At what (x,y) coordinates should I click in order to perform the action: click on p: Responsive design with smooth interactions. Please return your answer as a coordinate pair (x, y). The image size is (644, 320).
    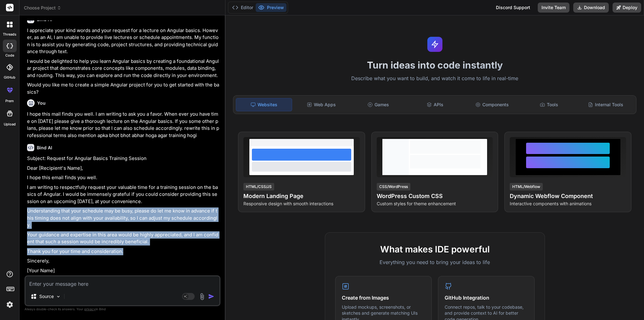
    Looking at the image, I should click on (302, 204).